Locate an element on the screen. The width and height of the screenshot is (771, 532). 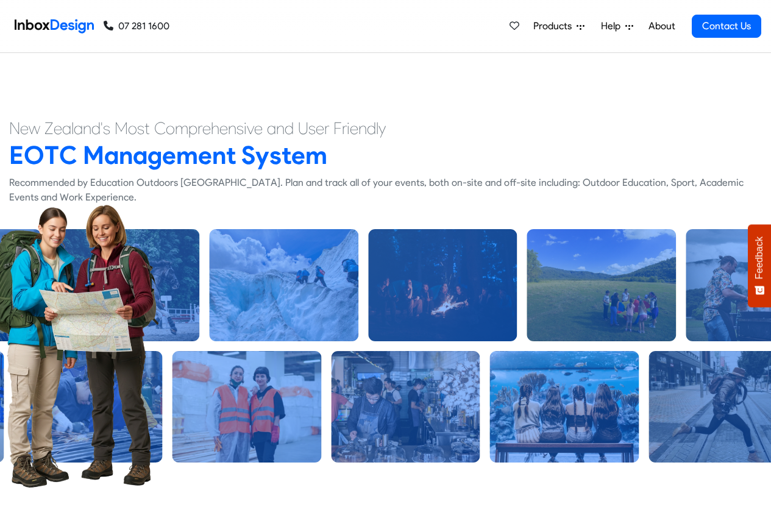
span: Products is located at coordinates (555, 26).